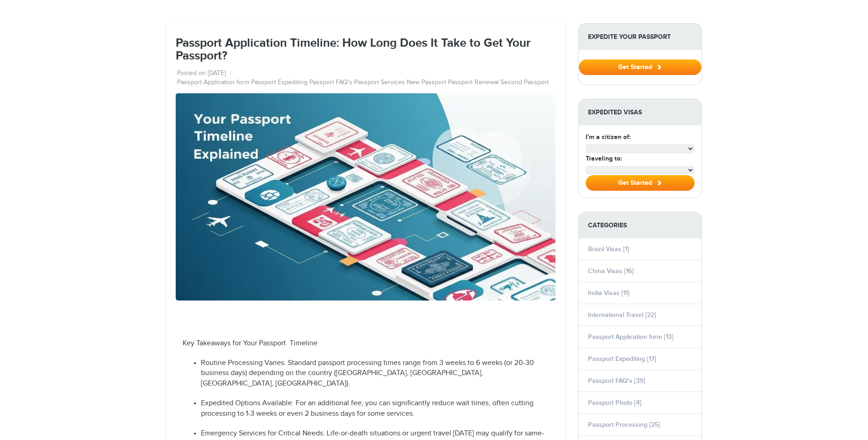 This screenshot has width=868, height=440. I want to click on strong: Expedited Visas, so click(640, 112).